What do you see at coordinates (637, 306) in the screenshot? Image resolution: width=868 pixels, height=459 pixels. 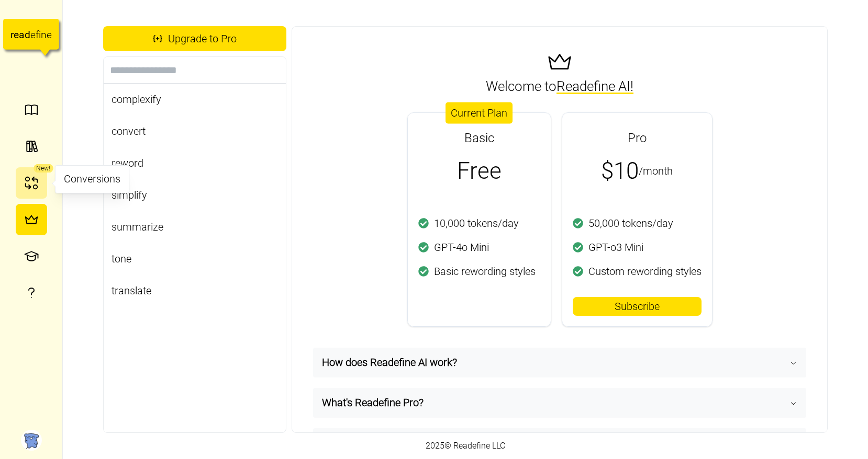 I see `span: Subscribe` at bounding box center [637, 306].